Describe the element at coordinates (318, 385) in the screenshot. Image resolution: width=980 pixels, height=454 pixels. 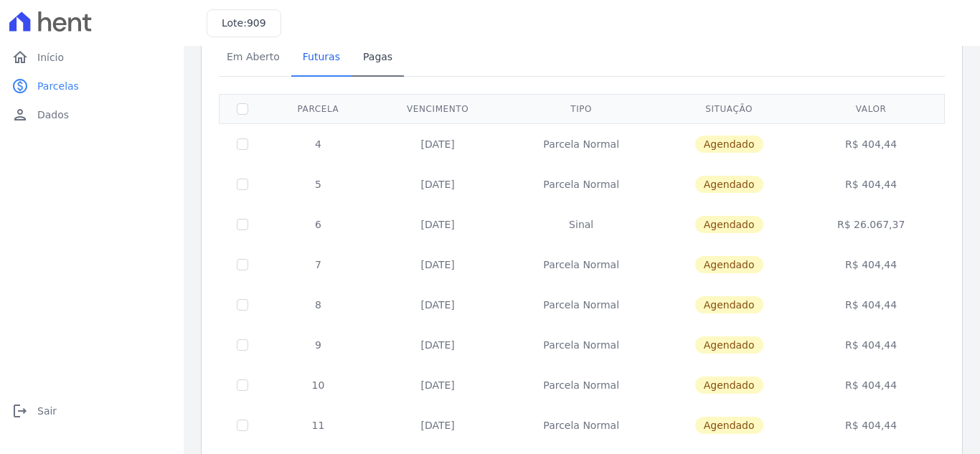
I see `td: 10` at that location.